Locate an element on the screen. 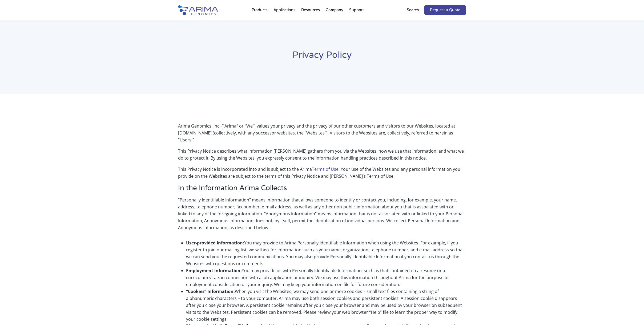 This screenshot has width=644, height=325. p: You may provide to Arima Personally Identifiable Information when using the Websites. For example... is located at coordinates (326, 253).